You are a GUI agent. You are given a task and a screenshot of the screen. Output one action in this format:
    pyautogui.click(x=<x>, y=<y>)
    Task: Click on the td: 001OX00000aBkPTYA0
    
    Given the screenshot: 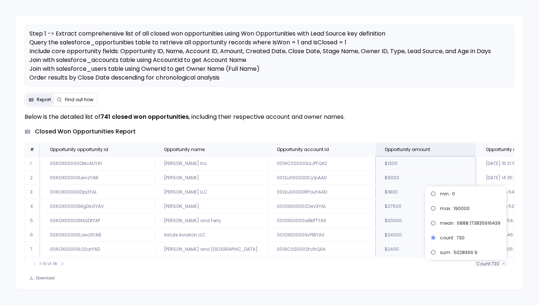 What is the action you would take?
    pyautogui.click(x=321, y=221)
    